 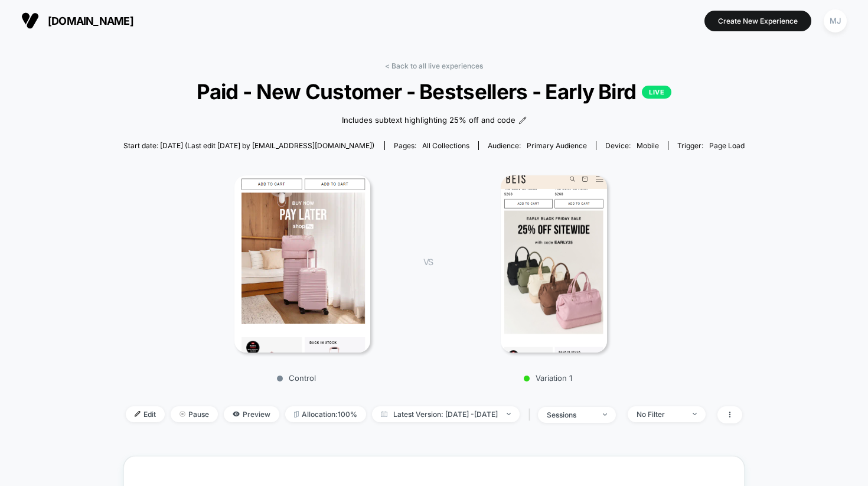 I want to click on img: Variation 1 main, so click(x=553, y=264).